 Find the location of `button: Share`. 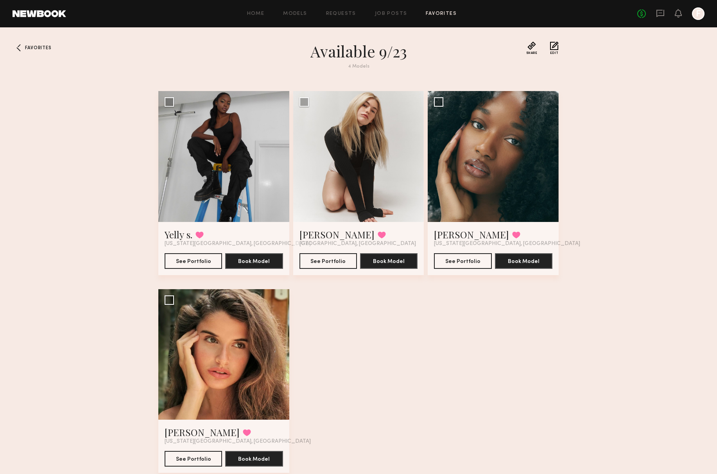

button: Share is located at coordinates (531, 48).